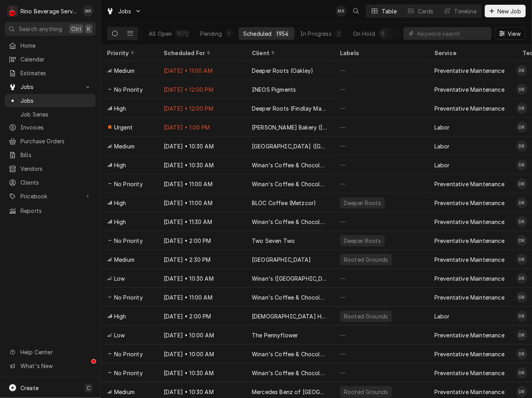 This screenshot has height=398, width=532. Describe the element at coordinates (381, 53) in the screenshot. I see `div: Labels` at that location.